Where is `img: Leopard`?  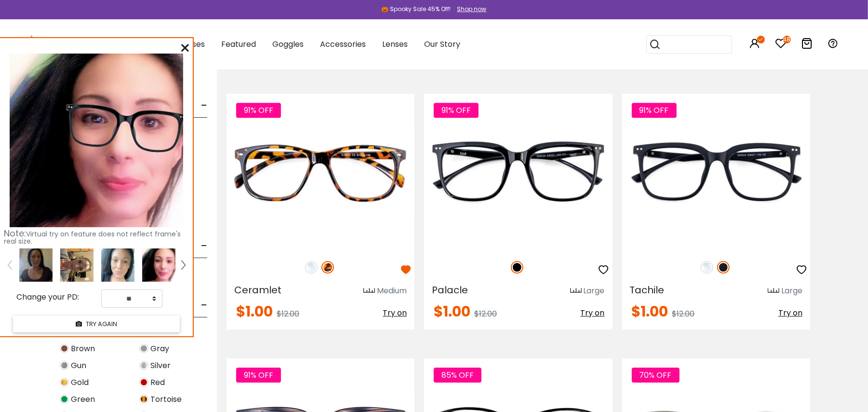
img: Leopard is located at coordinates (327, 267).